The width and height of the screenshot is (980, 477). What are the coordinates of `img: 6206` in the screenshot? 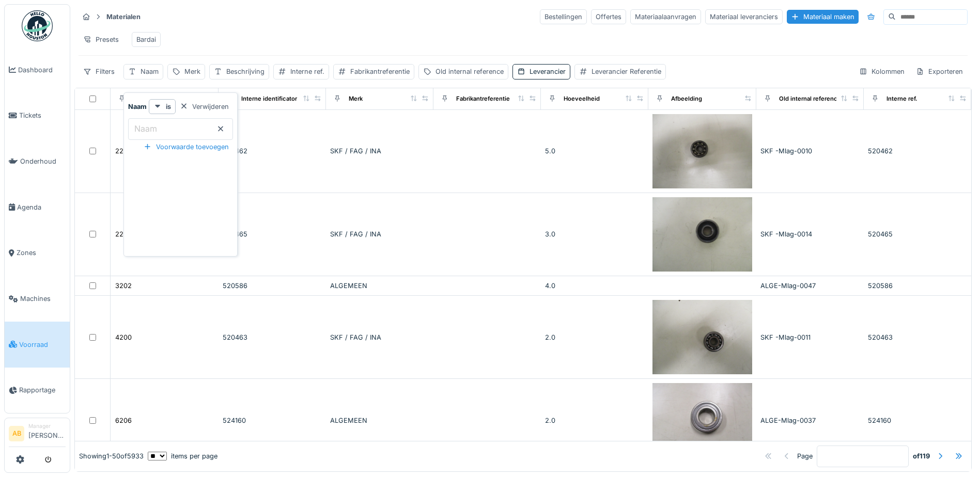 It's located at (702, 421).